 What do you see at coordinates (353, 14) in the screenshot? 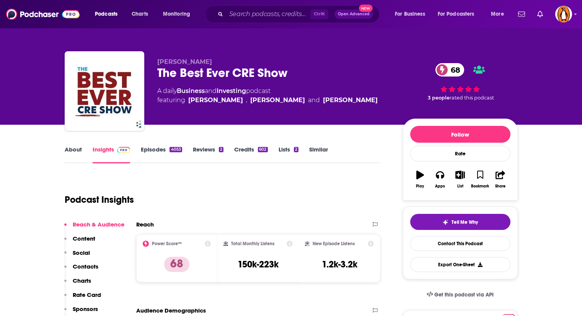
I see `span: Open Advanced` at bounding box center [353, 14].